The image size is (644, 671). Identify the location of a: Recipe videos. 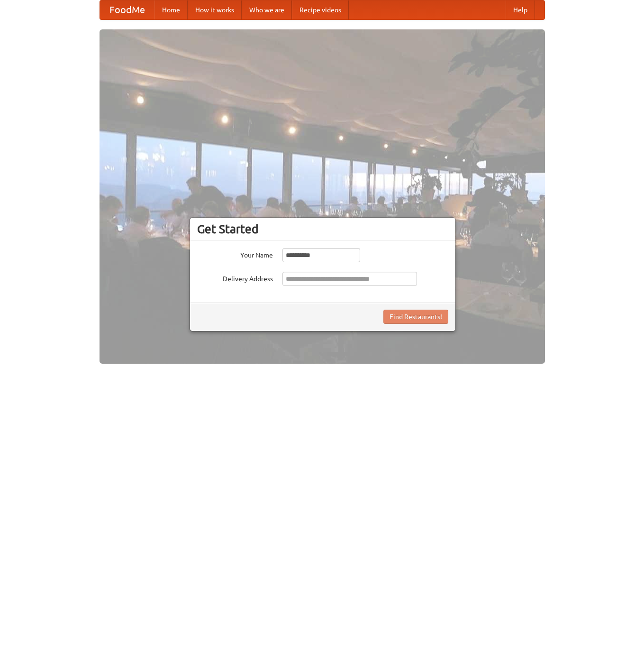
(320, 10).